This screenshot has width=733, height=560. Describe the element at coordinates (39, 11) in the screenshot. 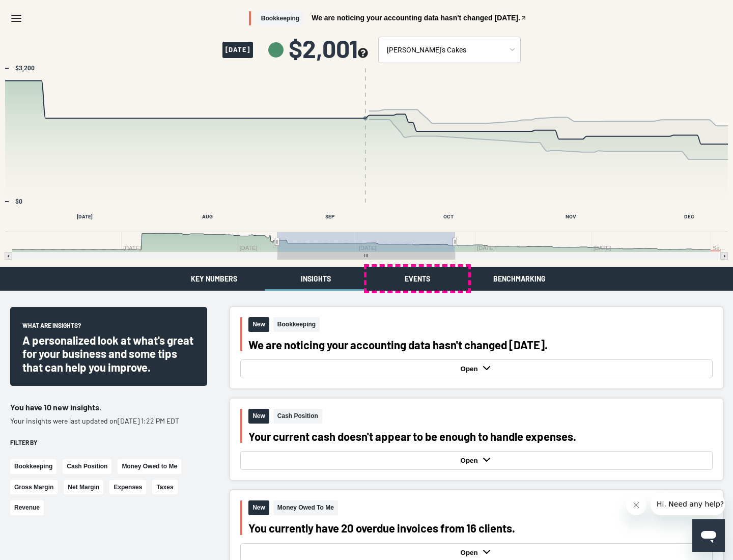

I see `span: Hi. Need any help?` at that location.